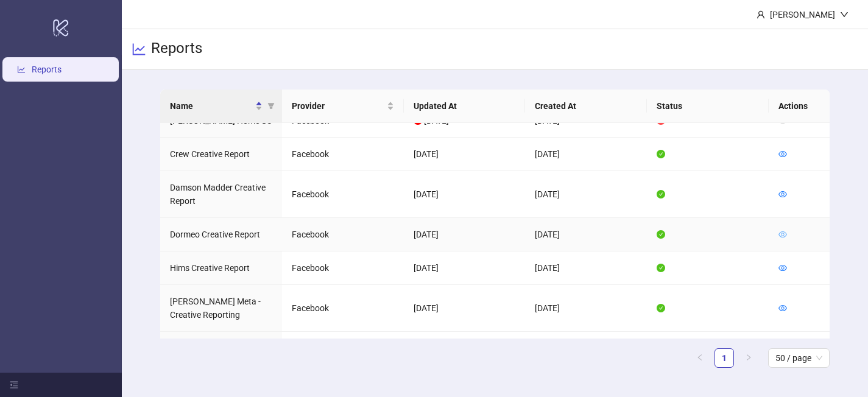  Describe the element at coordinates (343, 106) in the screenshot. I see `th: Provider` at that location.